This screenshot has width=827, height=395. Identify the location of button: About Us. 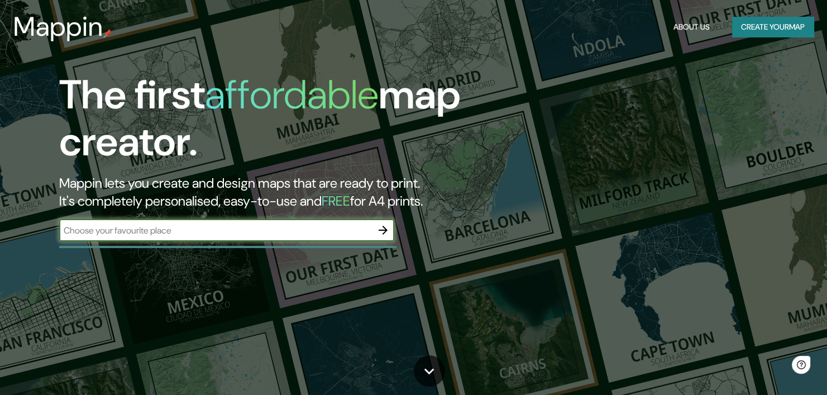
(691, 27).